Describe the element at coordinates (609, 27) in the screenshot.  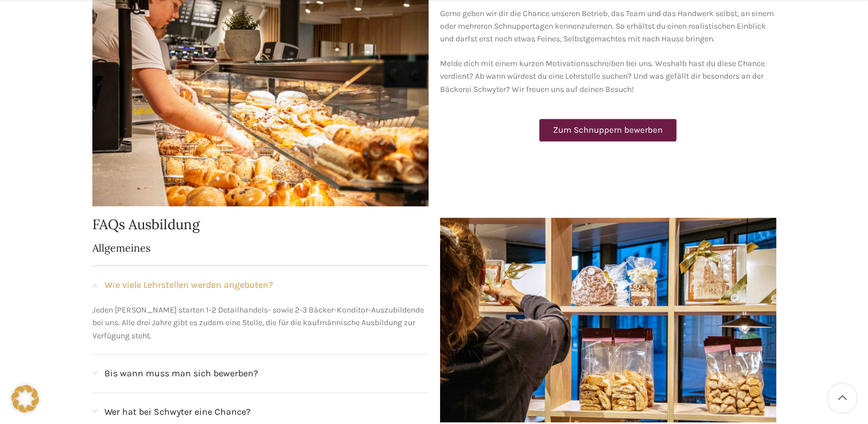
I see `p: Gerne geben wir dir die Chance unseren Betrieb, das Team und das Handwerk selbst, an einem oder m...` at that location.